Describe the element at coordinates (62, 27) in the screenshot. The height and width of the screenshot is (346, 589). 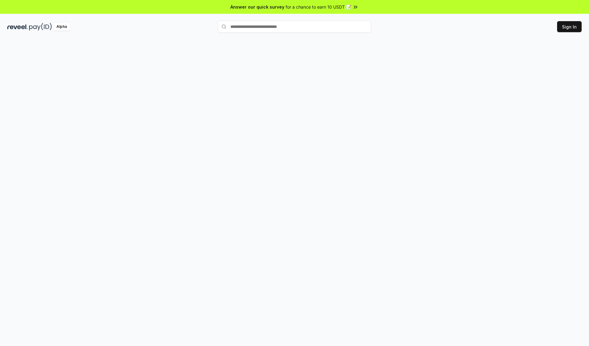
I see `div: Alpha` at that location.